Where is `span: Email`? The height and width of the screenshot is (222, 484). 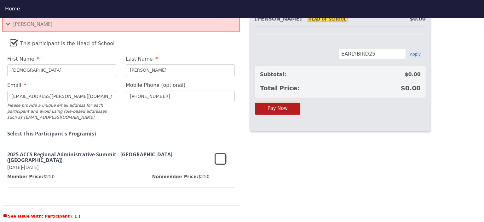
span: Email is located at coordinates (14, 85).